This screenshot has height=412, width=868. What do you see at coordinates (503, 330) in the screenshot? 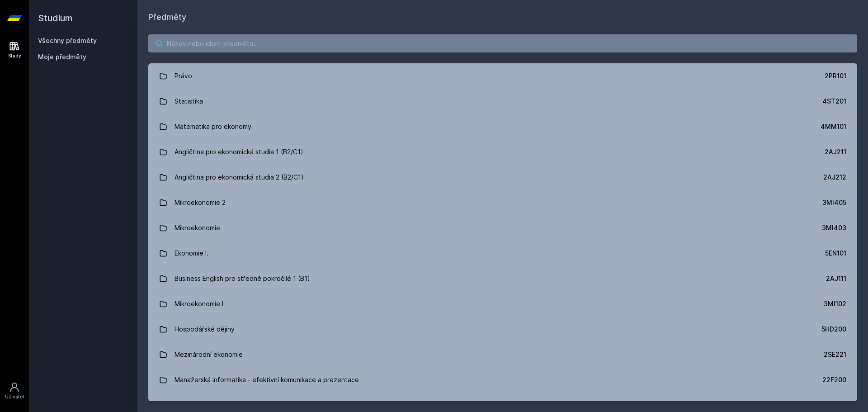
I see `a: Hospodářské dějiny 5HD200` at bounding box center [503, 330].